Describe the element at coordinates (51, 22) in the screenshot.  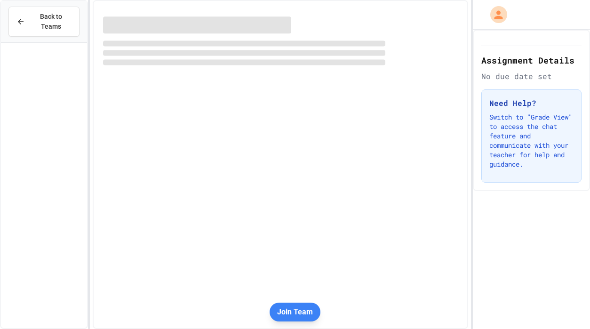
I see `span: Back to Teams` at that location.